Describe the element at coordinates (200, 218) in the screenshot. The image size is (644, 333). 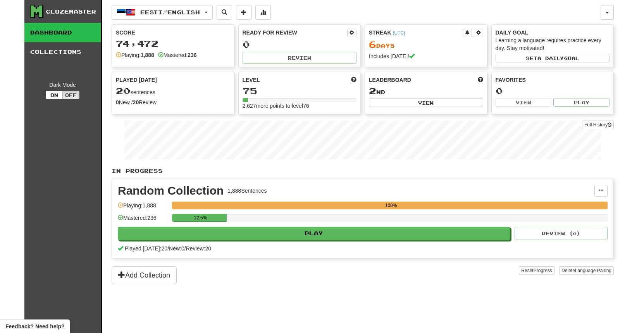
I see `div: 12.5%` at that location.